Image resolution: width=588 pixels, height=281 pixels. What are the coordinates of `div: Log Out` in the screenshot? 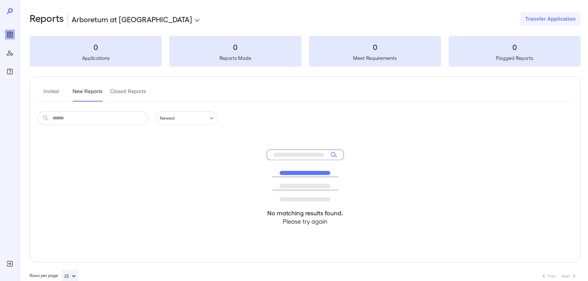 It's located at (10, 264).